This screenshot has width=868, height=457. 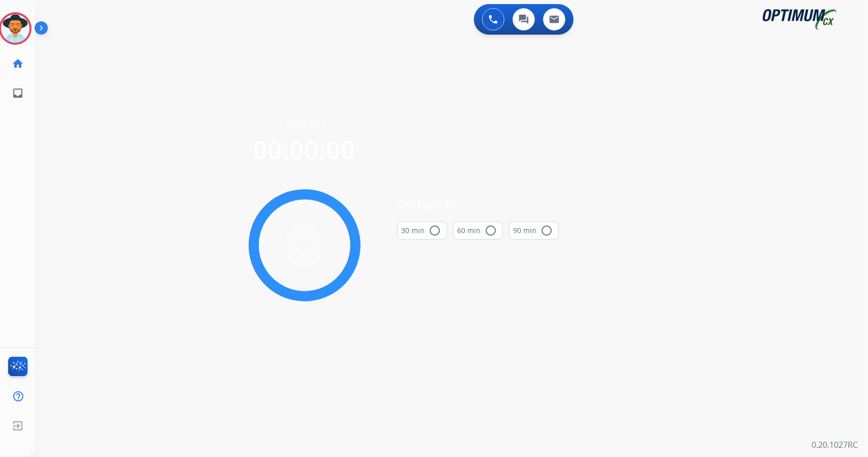 I want to click on mat-icon: inbox, so click(x=18, y=93).